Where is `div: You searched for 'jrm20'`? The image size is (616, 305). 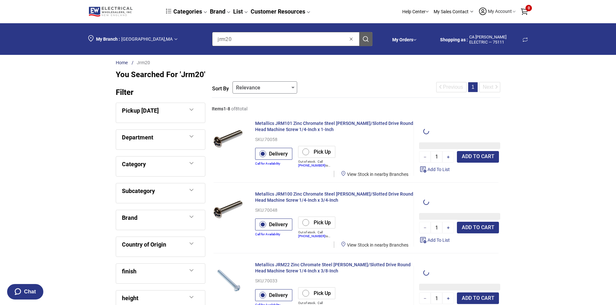 div: You searched for 'jrm20' is located at coordinates (308, 75).